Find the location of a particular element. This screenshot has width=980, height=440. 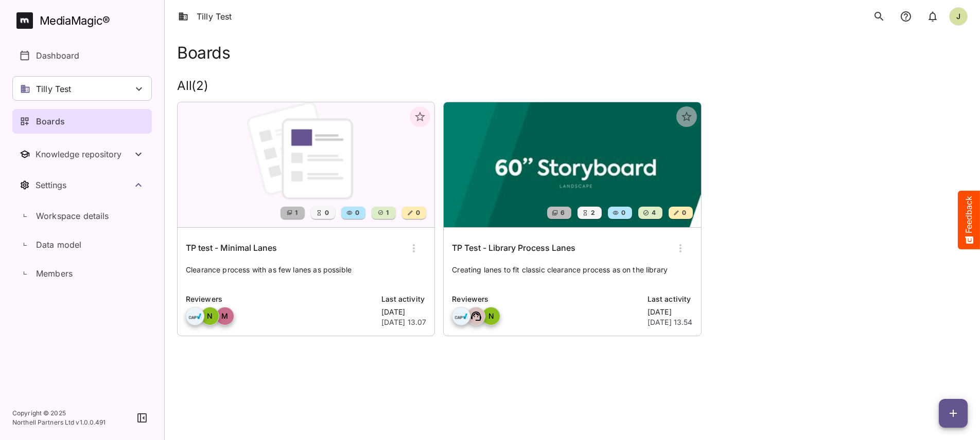

a: Dashboard is located at coordinates (82, 55).